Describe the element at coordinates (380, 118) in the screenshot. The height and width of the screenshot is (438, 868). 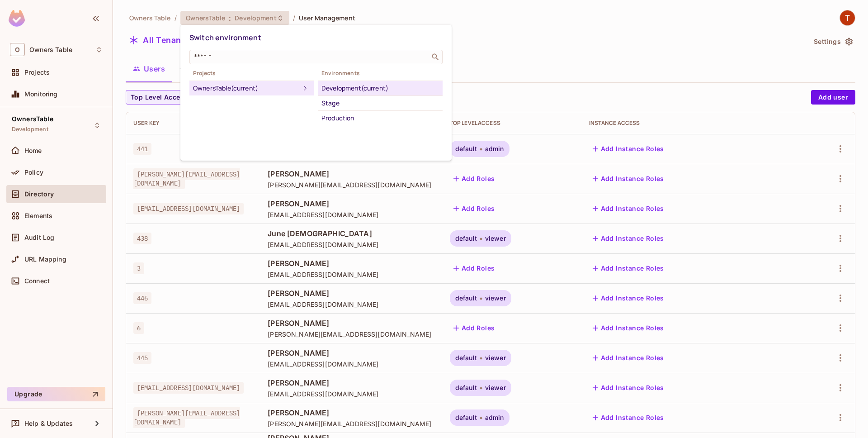
I see `div: Production` at that location.